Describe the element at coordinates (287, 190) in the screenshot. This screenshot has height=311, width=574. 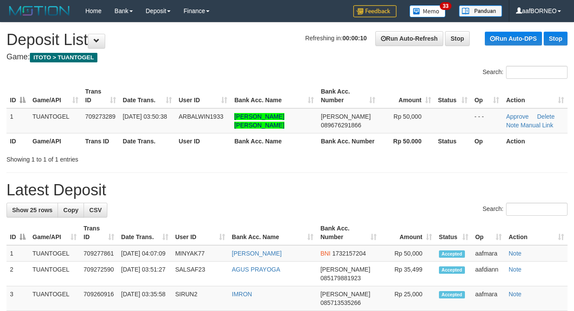
I see `h1: Latest Deposit` at that location.